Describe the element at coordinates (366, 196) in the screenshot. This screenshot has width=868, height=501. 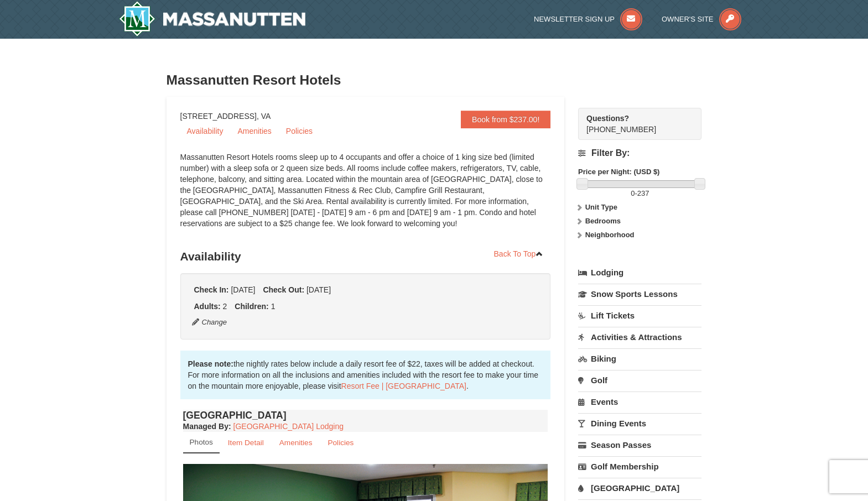
I see `div: Massanutten Resort Hotels rooms sleep up to 4 occupants and offer a choice of 1 king size bed (li...` at that location.